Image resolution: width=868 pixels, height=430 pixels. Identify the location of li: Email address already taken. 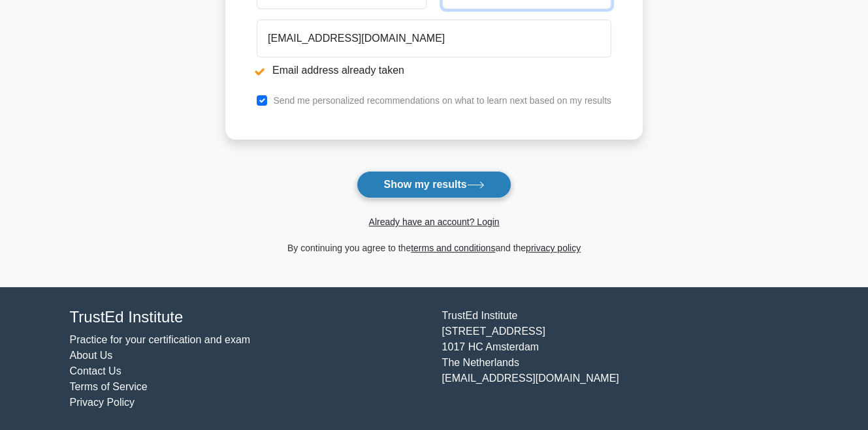
(434, 70).